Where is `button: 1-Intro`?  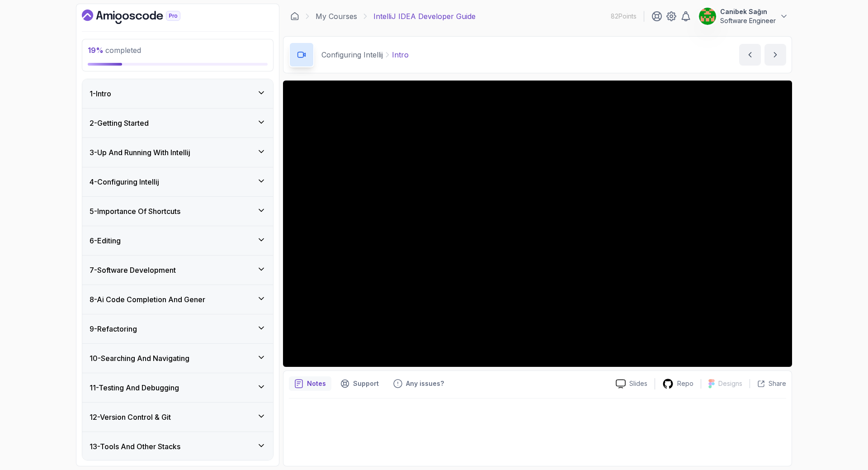
button: 1-Intro is located at coordinates (178, 94).